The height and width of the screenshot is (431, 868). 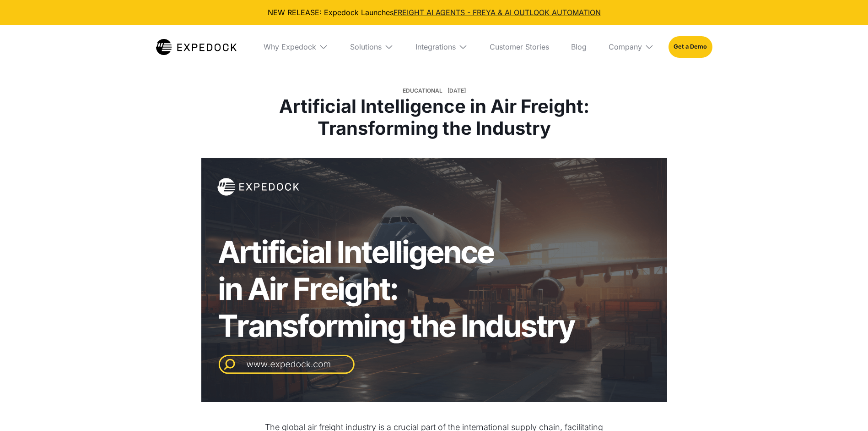 What do you see at coordinates (423, 91) in the screenshot?
I see `div: Educational` at bounding box center [423, 91].